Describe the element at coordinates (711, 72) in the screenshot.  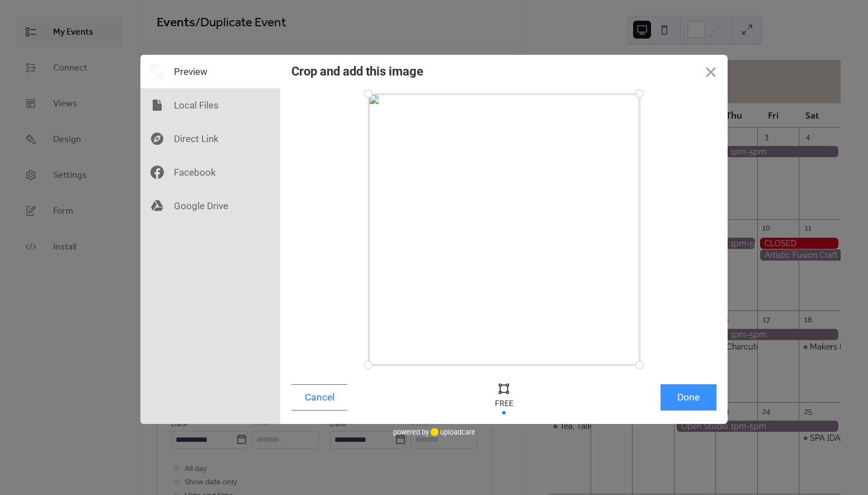
I see `button: Close` at that location.